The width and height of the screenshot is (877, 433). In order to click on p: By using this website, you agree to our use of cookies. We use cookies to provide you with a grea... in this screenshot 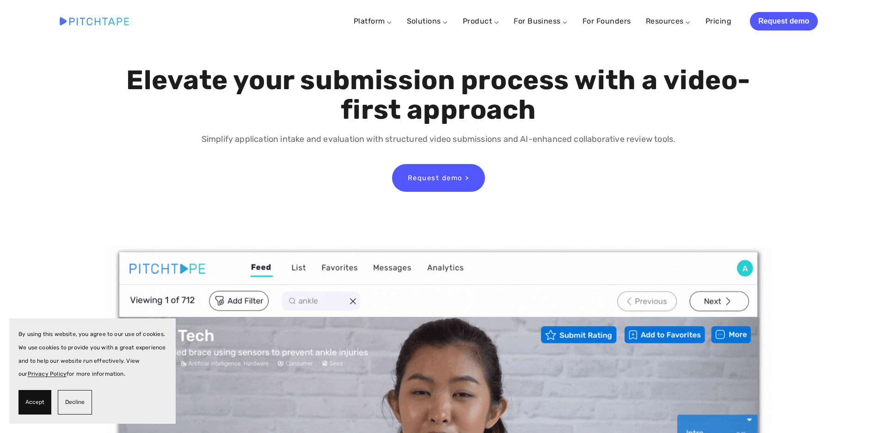, I will do `click(92, 354)`.